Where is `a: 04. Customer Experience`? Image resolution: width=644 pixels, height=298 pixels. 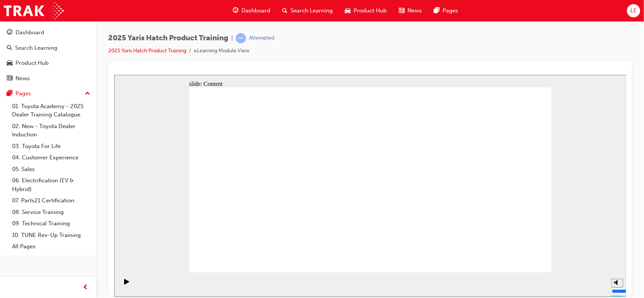 a: 04. Customer Experience is located at coordinates (51, 157).